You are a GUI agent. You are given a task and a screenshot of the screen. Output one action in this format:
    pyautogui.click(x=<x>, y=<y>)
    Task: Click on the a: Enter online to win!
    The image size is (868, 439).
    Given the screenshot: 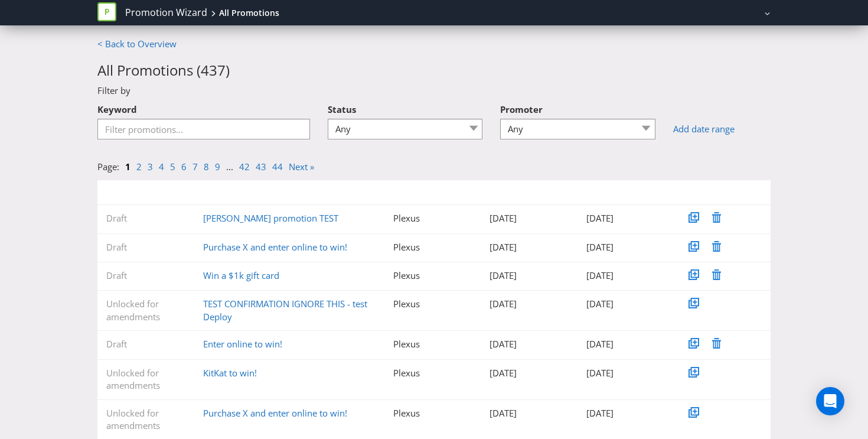 What is the action you would take?
    pyautogui.click(x=243, y=344)
    